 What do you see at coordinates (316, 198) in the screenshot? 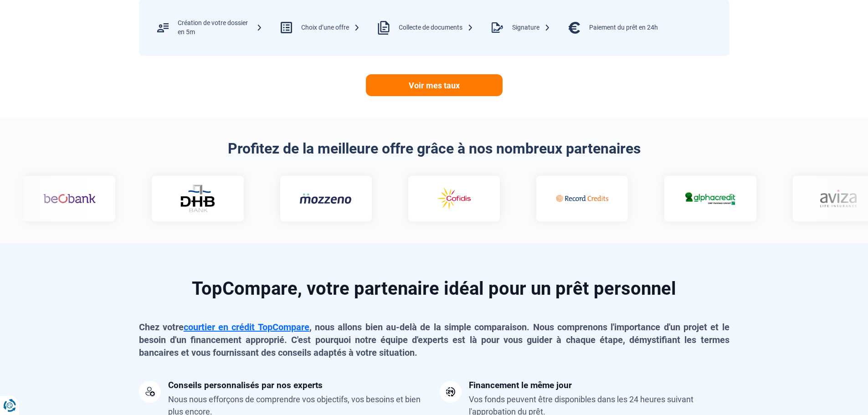
I see `img: Mozzeno` at bounding box center [316, 198].